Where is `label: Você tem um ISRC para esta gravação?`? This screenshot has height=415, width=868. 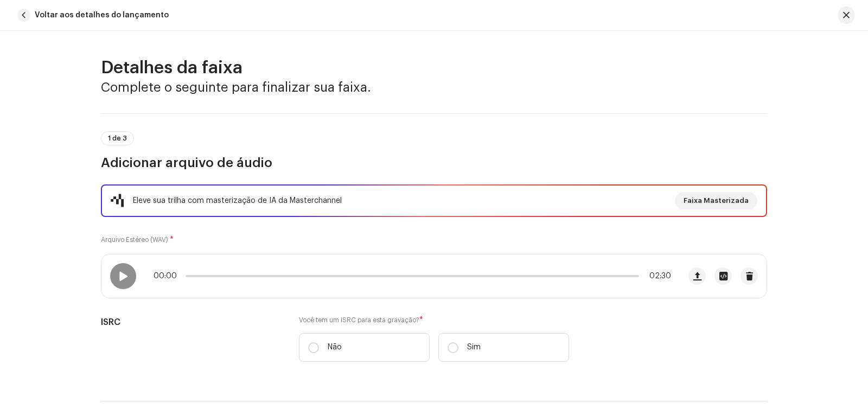
label: Você tem um ISRC para esta gravação? is located at coordinates (434, 320).